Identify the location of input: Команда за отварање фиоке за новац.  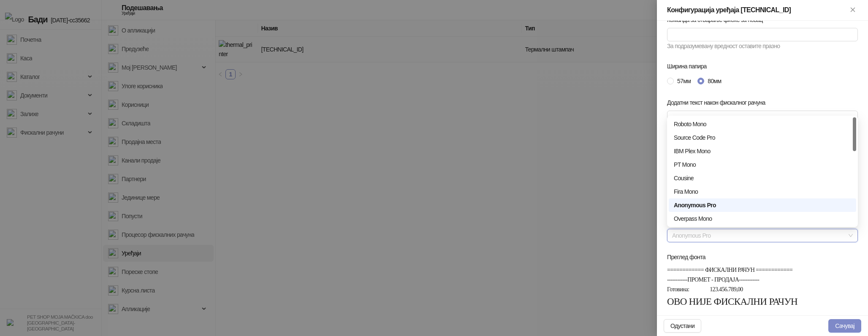
(763, 34).